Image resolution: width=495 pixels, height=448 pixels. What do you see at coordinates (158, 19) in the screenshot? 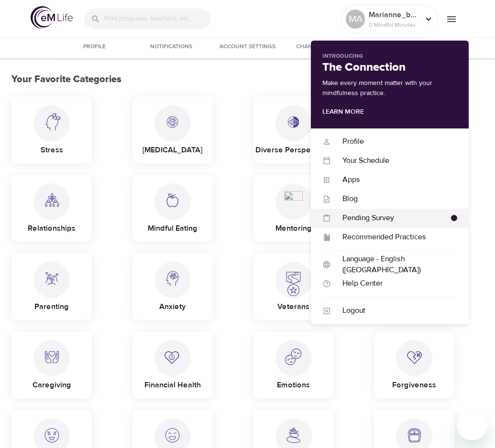
I see `input: Find programs, teachers, etc...` at bounding box center [158, 19].